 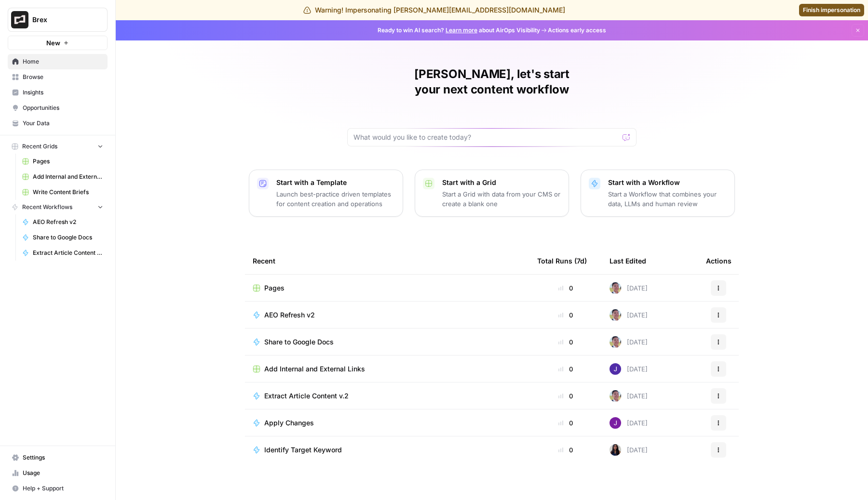 I want to click on img: Brex Logo, so click(x=20, y=20).